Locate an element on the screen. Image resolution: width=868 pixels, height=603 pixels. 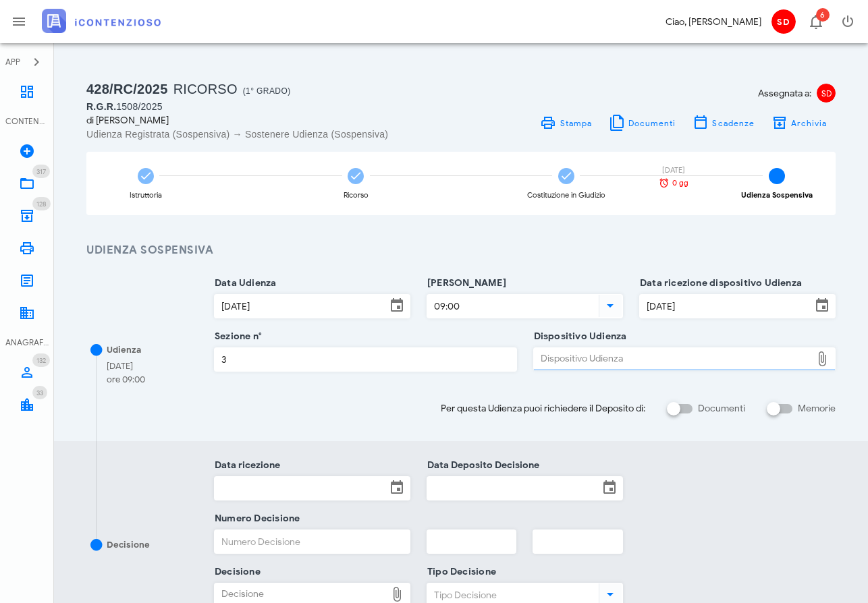
label: Data ricezione dispositivo Udienza is located at coordinates (718, 284).